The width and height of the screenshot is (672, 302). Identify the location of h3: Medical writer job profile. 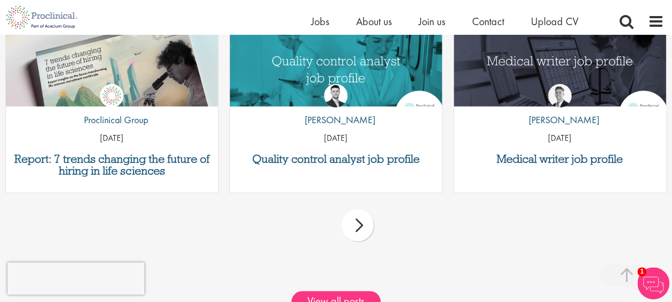
(560, 159).